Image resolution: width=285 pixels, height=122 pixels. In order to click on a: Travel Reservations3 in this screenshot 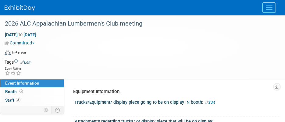, I will do `click(32, 108)`.